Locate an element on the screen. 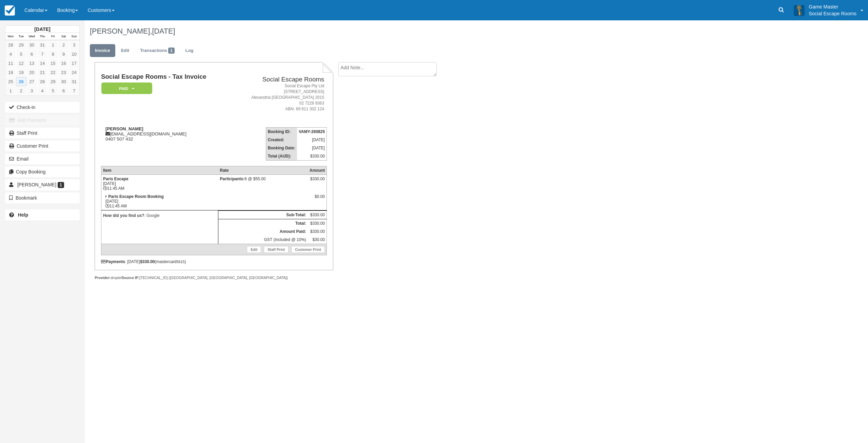  th: Created: is located at coordinates (282, 140).